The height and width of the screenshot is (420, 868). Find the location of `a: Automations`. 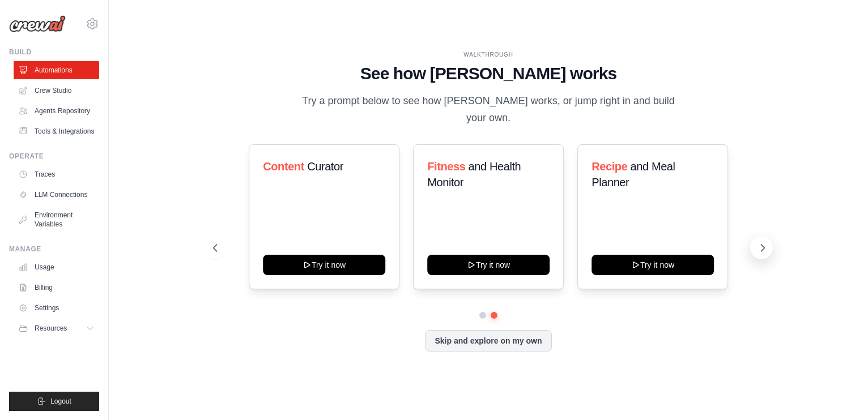

a: Automations is located at coordinates (56, 70).